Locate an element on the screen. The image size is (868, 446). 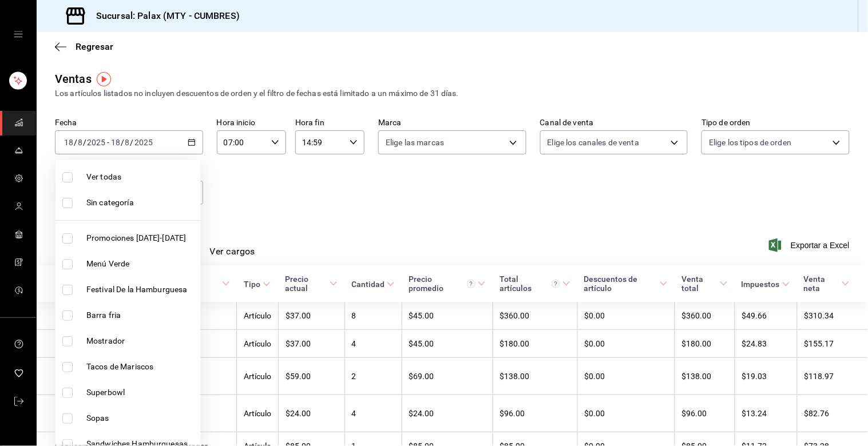
span: Barra fria is located at coordinates (141, 315).